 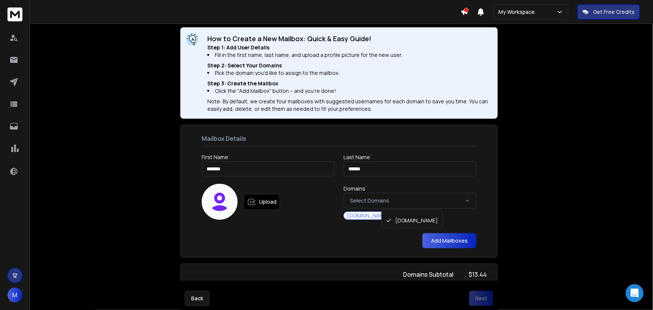 What do you see at coordinates (15, 295) in the screenshot?
I see `span: M` at bounding box center [15, 295].